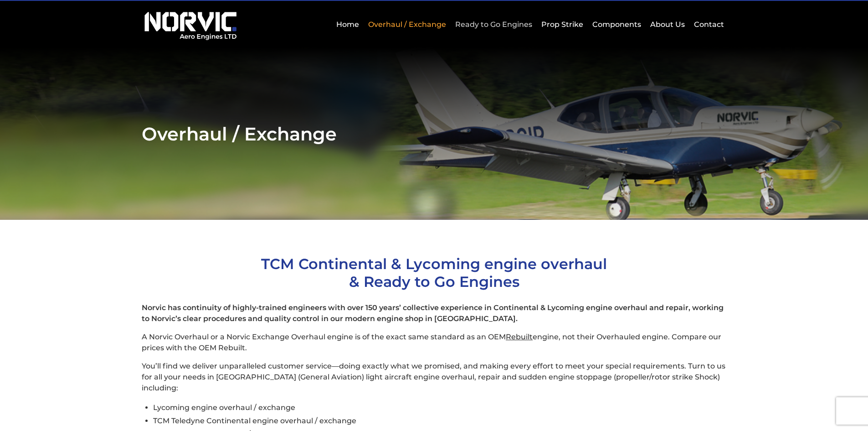 The height and width of the screenshot is (431, 868). I want to click on a: About Us, so click(668, 24).